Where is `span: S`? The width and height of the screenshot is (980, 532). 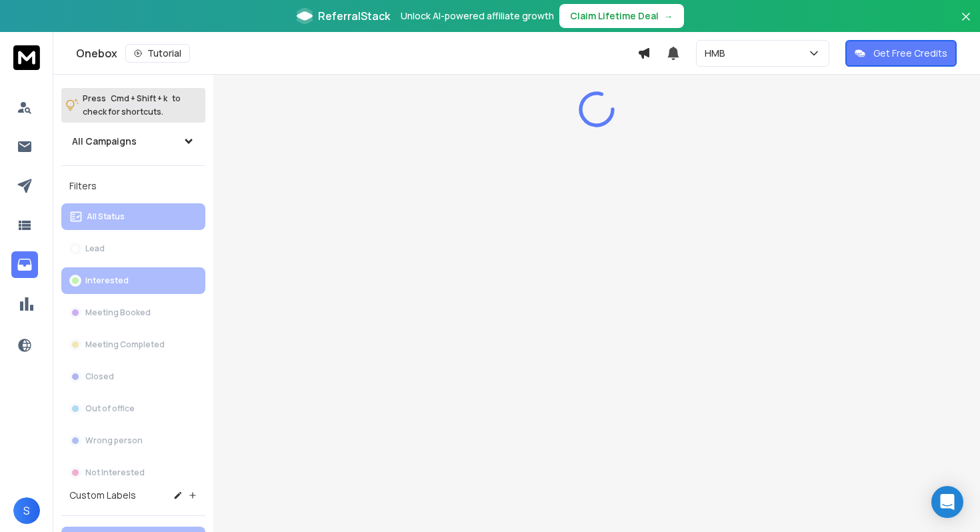
span: S is located at coordinates (27, 510).